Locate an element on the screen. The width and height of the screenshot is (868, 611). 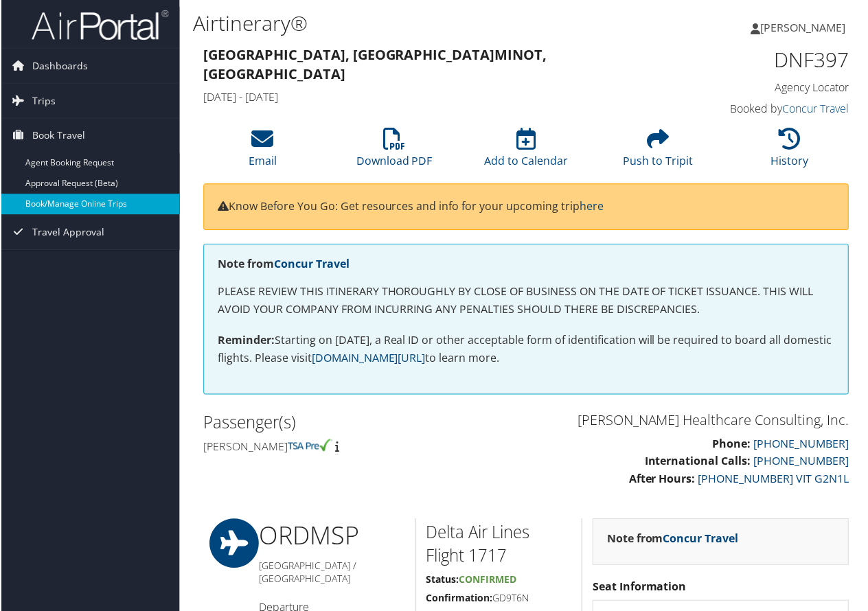
h5: GD9T6N is located at coordinates (498, 600).